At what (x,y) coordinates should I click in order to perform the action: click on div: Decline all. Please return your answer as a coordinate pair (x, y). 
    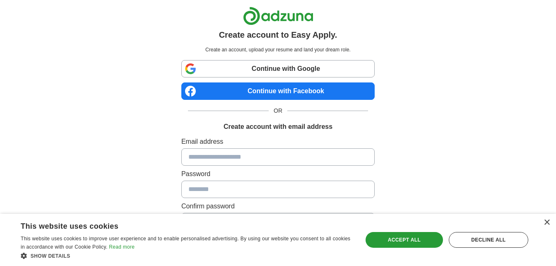
    Looking at the image, I should click on (489, 240).